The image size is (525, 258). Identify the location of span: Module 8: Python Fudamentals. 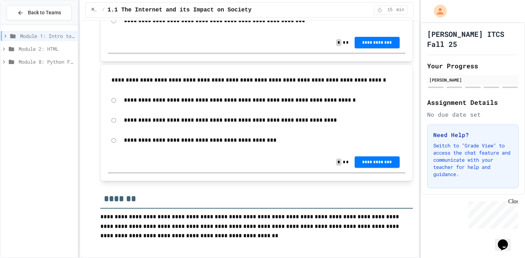
(46, 61).